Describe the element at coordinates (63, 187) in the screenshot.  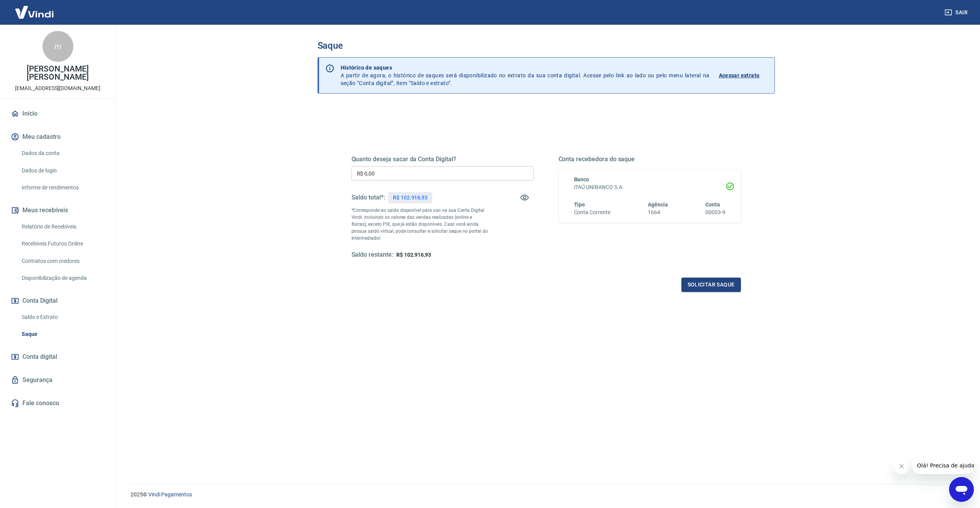
I see `a: Informe de rendimentos` at that location.